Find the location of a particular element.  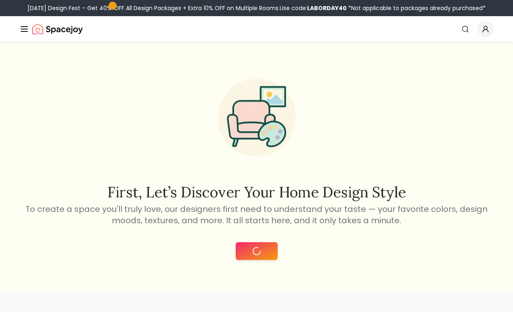

p: To create a space you'll truly love, our designers first need to understand your taste — your fav... is located at coordinates (257, 215).